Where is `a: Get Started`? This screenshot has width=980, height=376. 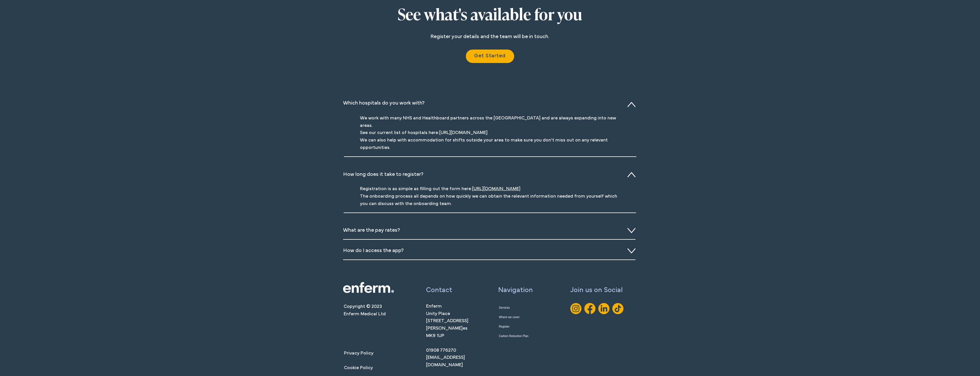 a: Get Started is located at coordinates (490, 56).